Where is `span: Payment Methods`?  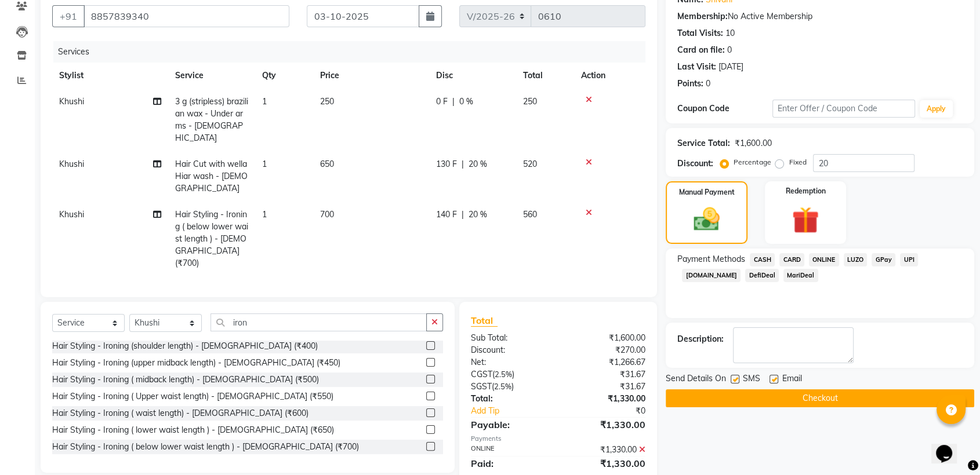
span: Payment Methods is located at coordinates (710, 259).